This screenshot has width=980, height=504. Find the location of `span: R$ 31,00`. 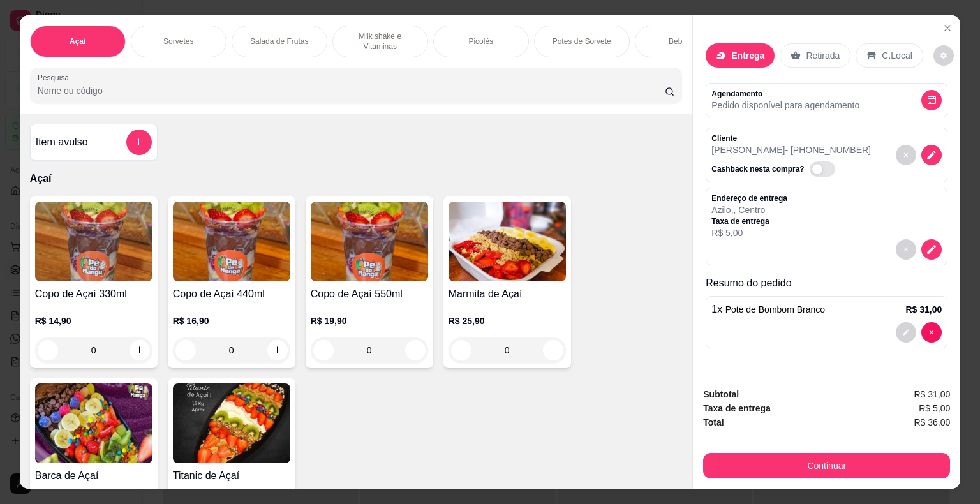

span: R$ 31,00 is located at coordinates (932, 395).